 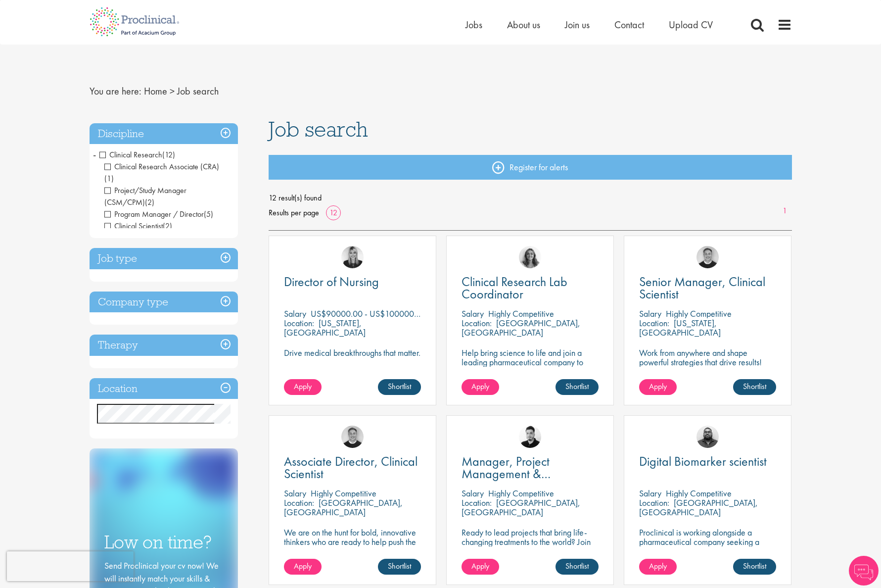 I want to click on span: You are here:, so click(x=115, y=91).